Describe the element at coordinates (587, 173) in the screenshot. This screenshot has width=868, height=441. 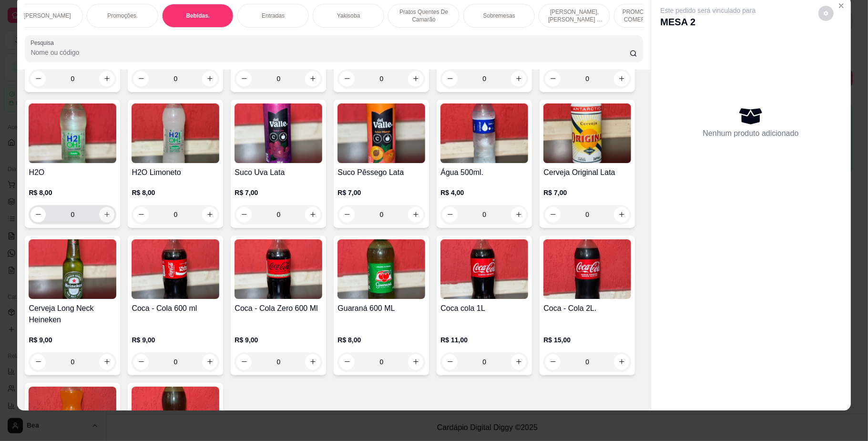
I see `h4: Cerveja Original Lata` at that location.